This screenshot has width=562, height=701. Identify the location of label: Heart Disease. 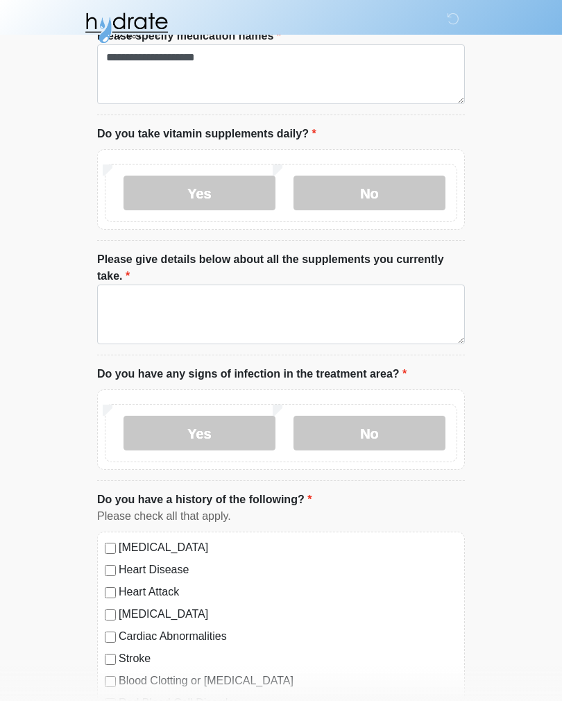
(288, 570).